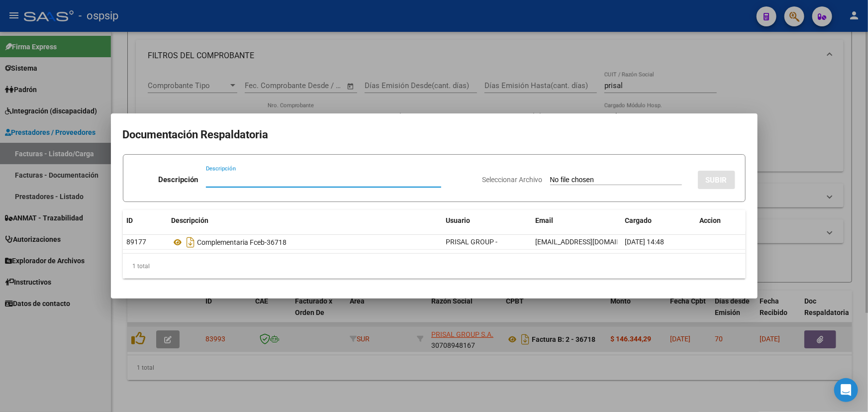 The image size is (868, 412). Describe the element at coordinates (846, 390) in the screenshot. I see `div: Open Intercom Messenger` at that location.